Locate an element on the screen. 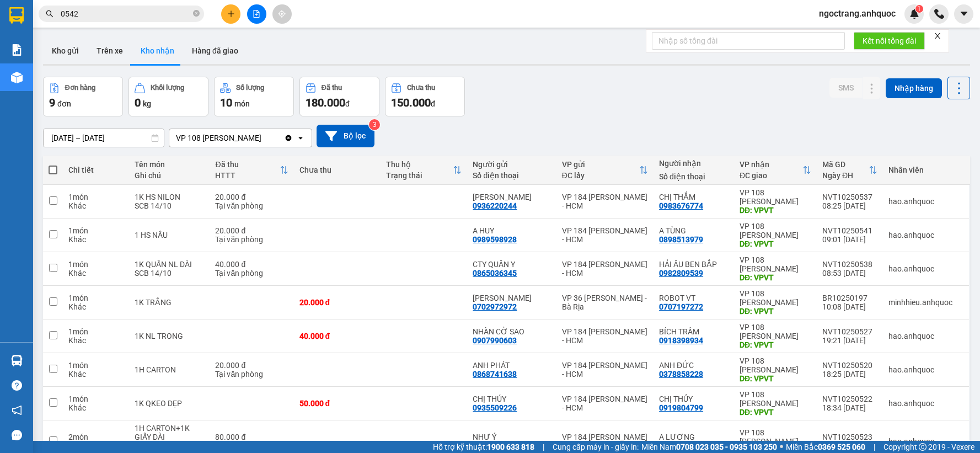  div: A HUY is located at coordinates (511, 231).